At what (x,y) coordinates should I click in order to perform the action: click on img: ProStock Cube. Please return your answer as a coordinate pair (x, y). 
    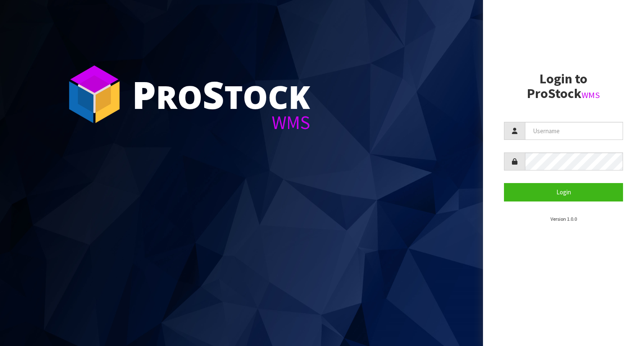
    Looking at the image, I should click on (95, 94).